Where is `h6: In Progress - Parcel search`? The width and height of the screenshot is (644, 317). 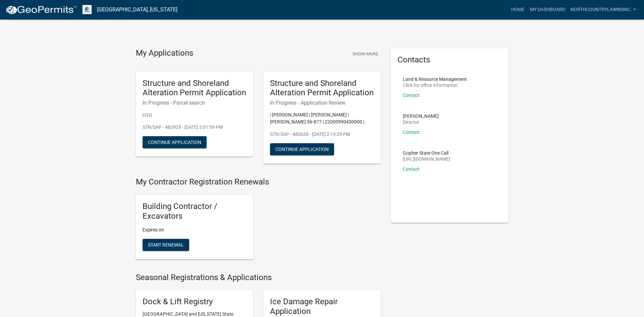 h6: In Progress - Parcel search is located at coordinates (194, 103).